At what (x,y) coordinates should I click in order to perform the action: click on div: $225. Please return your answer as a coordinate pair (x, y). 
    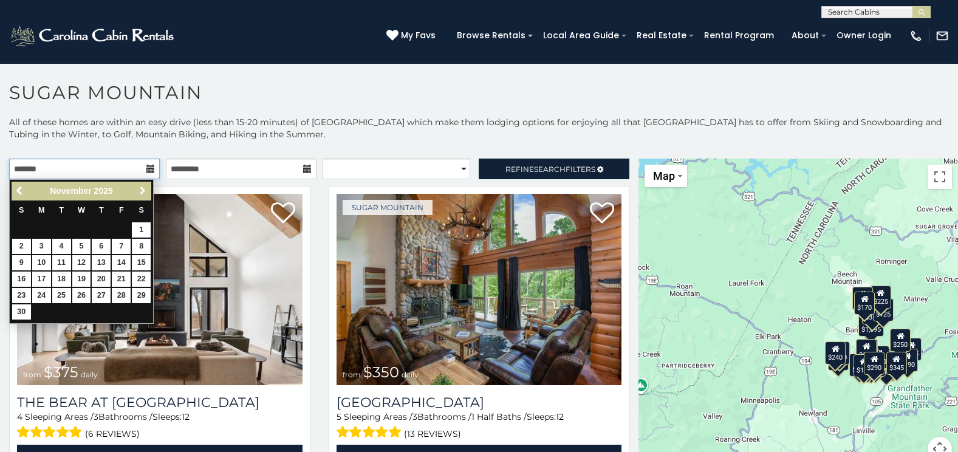
    Looking at the image, I should click on (881, 297).